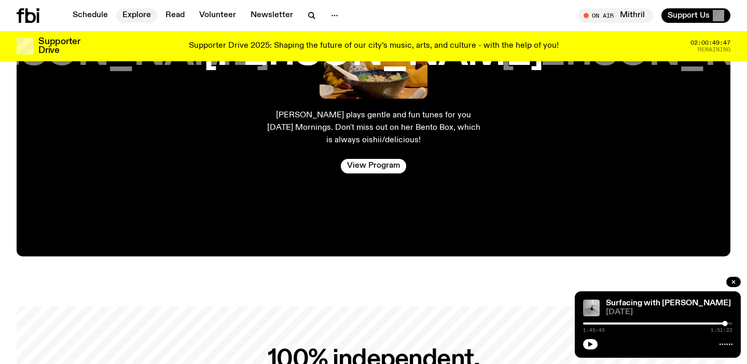  What do you see at coordinates (90, 16) in the screenshot?
I see `a: Schedule` at bounding box center [90, 16].